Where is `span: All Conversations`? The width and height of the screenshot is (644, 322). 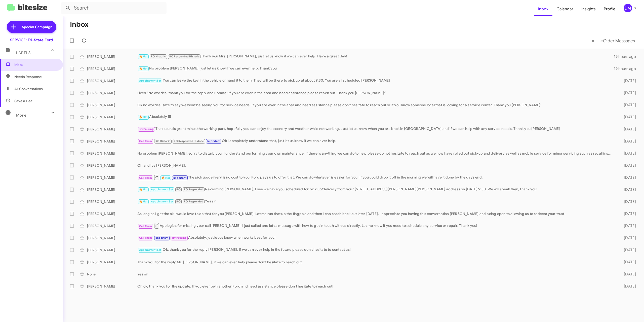 span: All Conversations is located at coordinates (29, 89).